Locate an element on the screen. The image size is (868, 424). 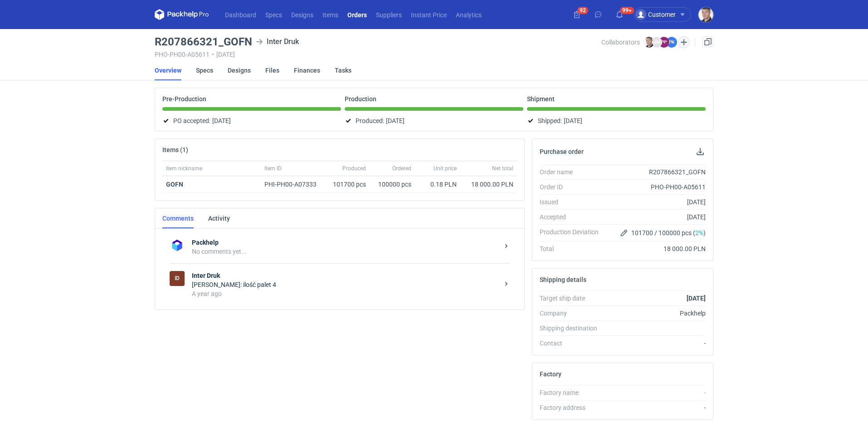
h2: Items (1) is located at coordinates (175, 150).